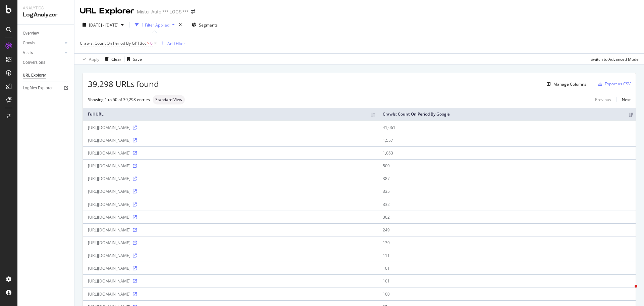 Image resolution: width=644 pixels, height=306 pixels. Describe the element at coordinates (116, 59) in the screenshot. I see `div: Clear` at that location.